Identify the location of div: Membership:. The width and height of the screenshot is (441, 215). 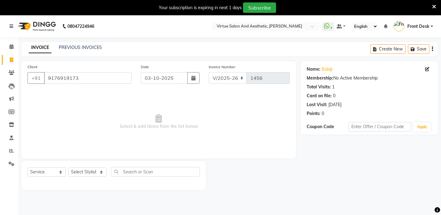
(320, 78).